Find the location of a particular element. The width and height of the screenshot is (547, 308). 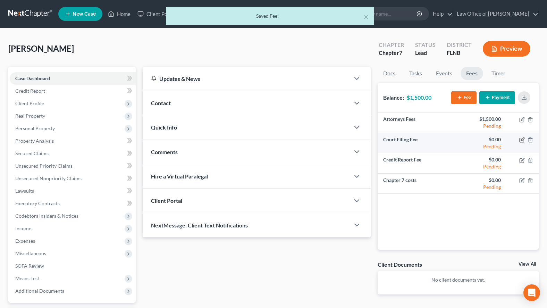

div: Updates & News is located at coordinates (246, 78).